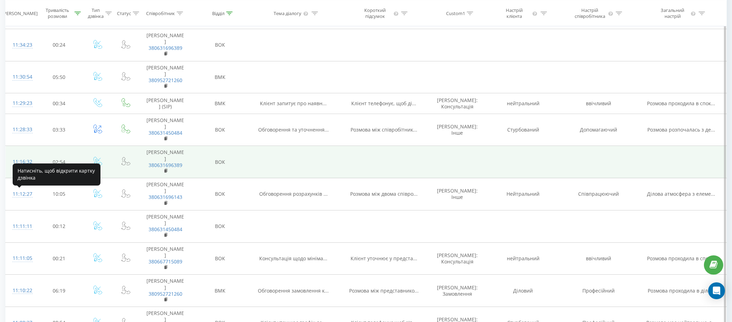  I want to click on td: 00:34, so click(59, 104).